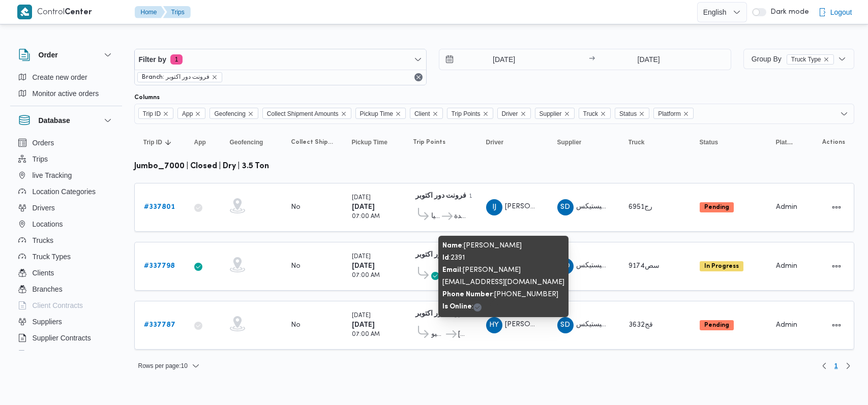  Describe the element at coordinates (722, 267) in the screenshot. I see `span: In Progress` at that location.